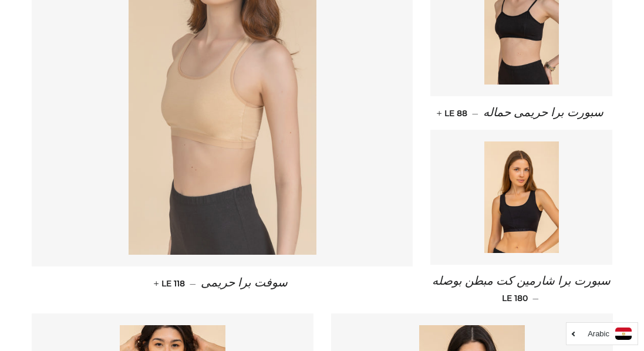 The height and width of the screenshot is (351, 644). Describe the element at coordinates (543, 113) in the screenshot. I see `span: سبورت برا حريمى حماله` at that location.